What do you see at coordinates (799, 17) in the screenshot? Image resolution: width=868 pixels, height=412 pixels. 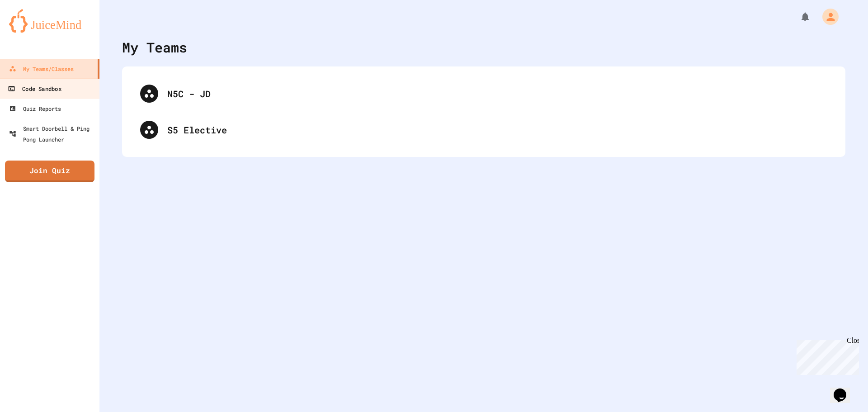 I see `div: My Notifications` at bounding box center [799, 17].